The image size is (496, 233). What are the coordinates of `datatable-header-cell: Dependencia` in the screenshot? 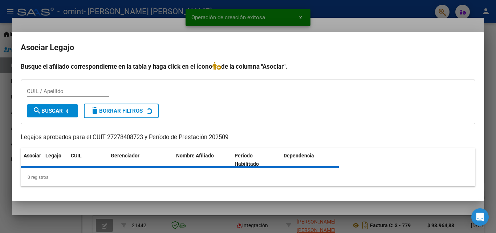 It's located at (310, 160).